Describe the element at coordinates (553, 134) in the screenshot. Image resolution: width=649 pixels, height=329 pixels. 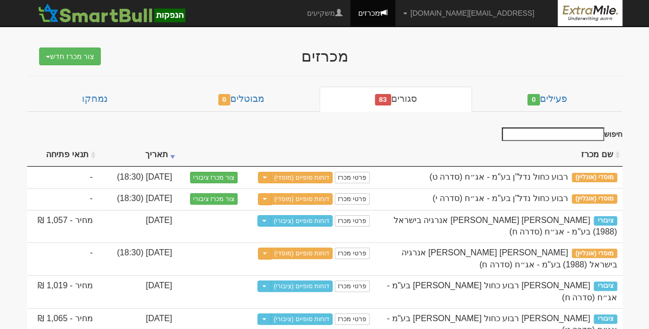
I see `input: חיפוש` at that location.